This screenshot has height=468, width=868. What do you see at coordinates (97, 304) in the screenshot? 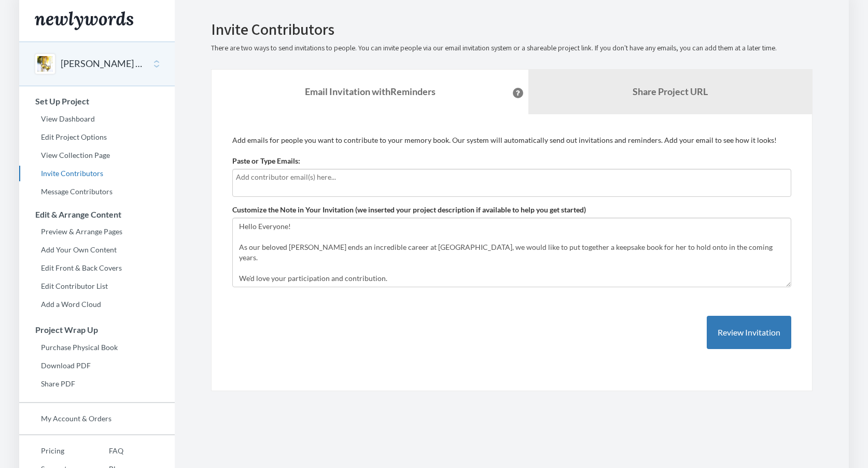
I see `a: Add a Word Cloud` at bounding box center [97, 304].